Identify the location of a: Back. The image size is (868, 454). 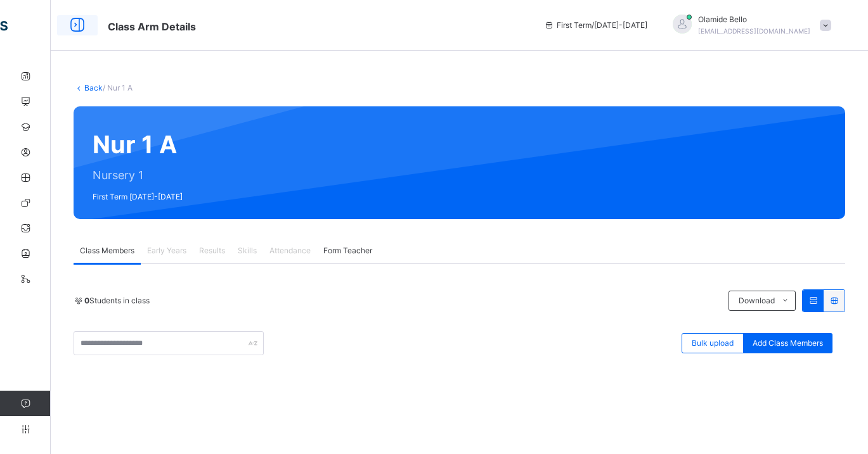
(93, 87).